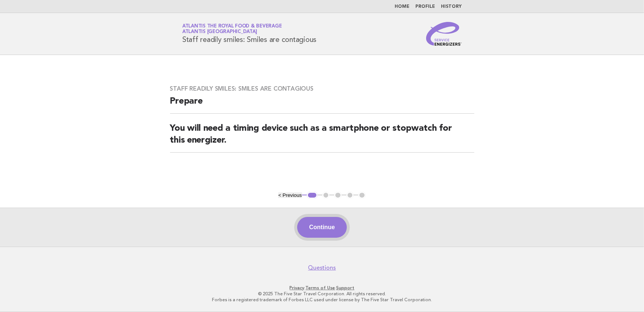  What do you see at coordinates (321, 288) in the screenshot?
I see `a: Terms of Use` at bounding box center [321, 288].